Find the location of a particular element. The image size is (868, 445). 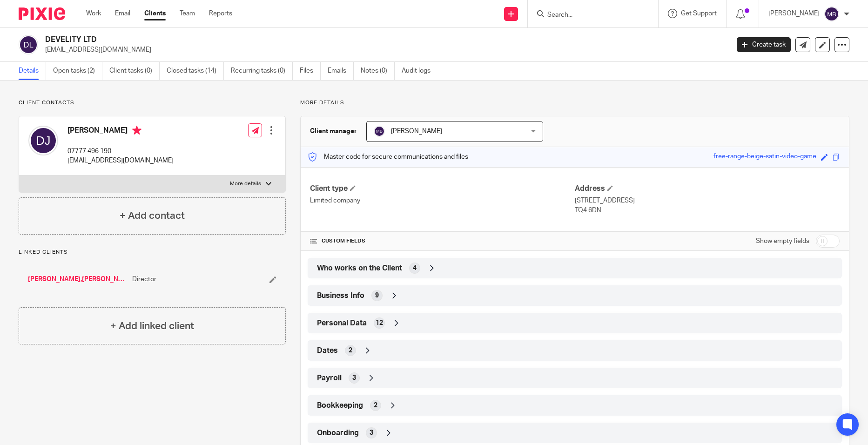

p: TQ4 6DN is located at coordinates (707, 210).